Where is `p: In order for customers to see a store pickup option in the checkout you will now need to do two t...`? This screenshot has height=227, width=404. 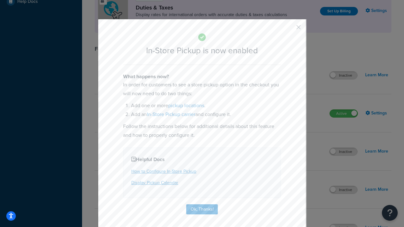
p: In order for customers to see a store pickup option in the checkout you will now need to do two t... is located at coordinates (202, 89).